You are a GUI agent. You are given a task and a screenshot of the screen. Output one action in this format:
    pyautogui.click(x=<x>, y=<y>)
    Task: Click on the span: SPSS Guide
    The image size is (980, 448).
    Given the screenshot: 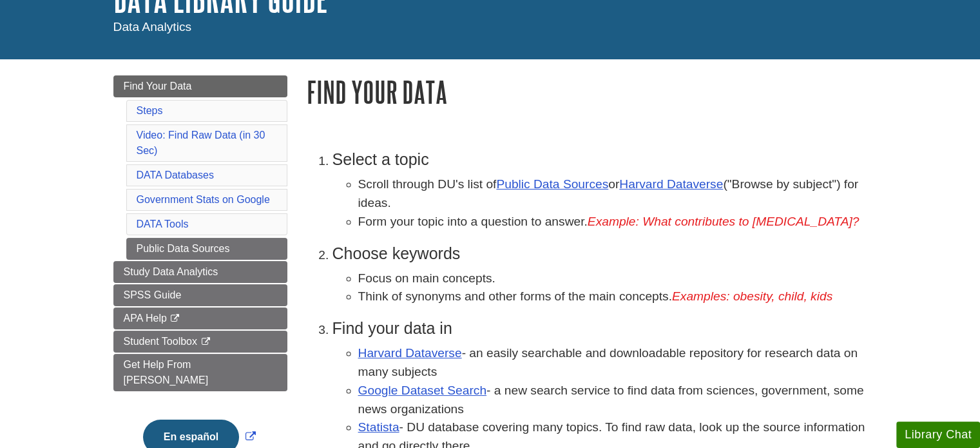 What is the action you would take?
    pyautogui.click(x=153, y=295)
    